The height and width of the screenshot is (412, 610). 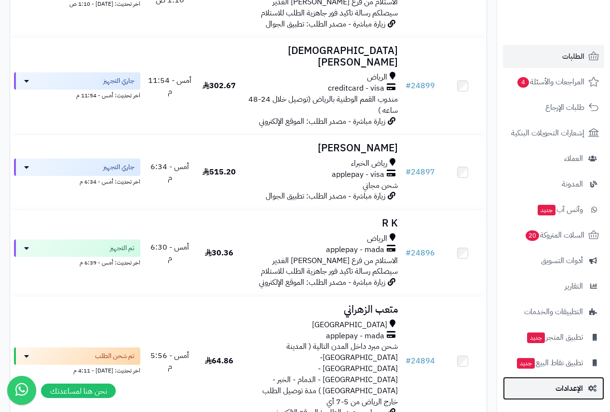 I want to click on span: المراجعات والأسئلة, so click(x=550, y=82).